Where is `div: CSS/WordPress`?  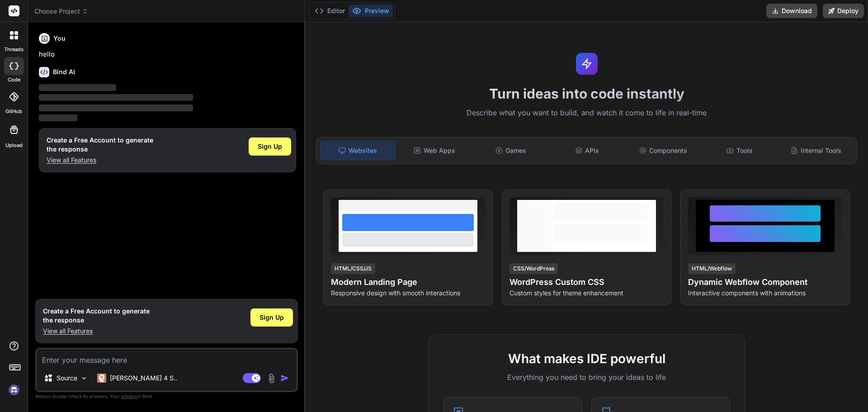
div: CSS/WordPress is located at coordinates (534, 268).